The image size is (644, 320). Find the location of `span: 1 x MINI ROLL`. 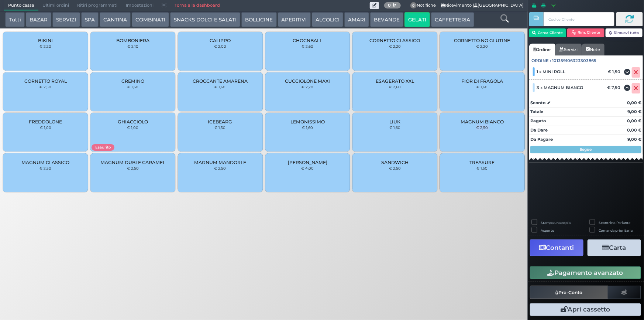

span: 1 x MINI ROLL is located at coordinates (551, 72).